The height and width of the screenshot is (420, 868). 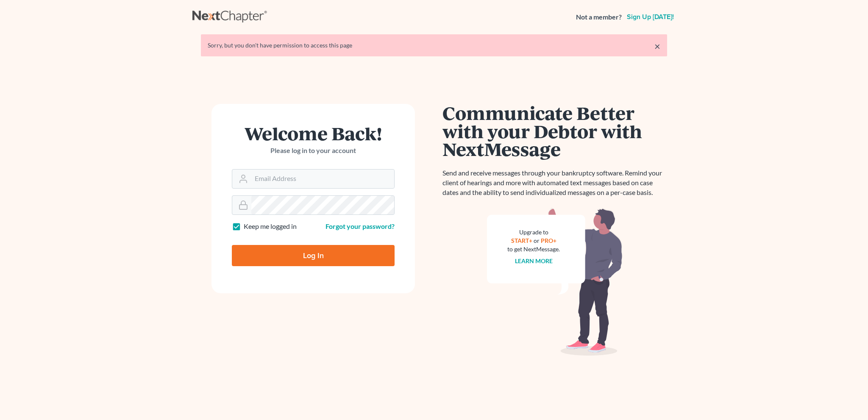 I want to click on strong: Not a member?, so click(x=599, y=17).